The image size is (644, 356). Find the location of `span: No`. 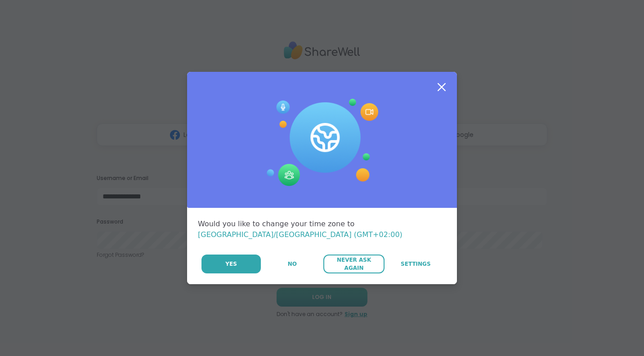

span: No is located at coordinates (292, 264).